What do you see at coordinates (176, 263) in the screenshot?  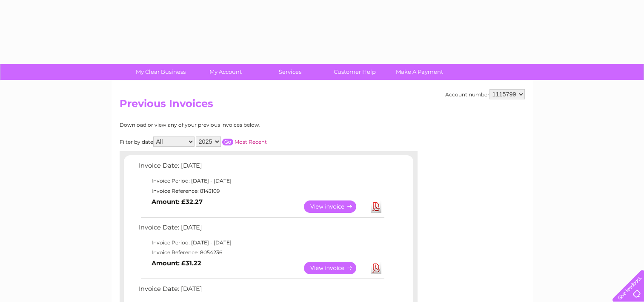 I see `b: Amount: £31.22` at bounding box center [176, 263].